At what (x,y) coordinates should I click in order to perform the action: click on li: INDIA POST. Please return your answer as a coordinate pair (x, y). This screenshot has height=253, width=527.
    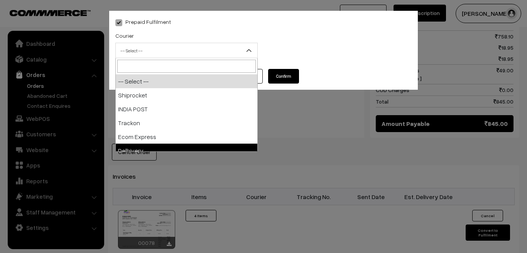
    Looking at the image, I should click on (186, 109).